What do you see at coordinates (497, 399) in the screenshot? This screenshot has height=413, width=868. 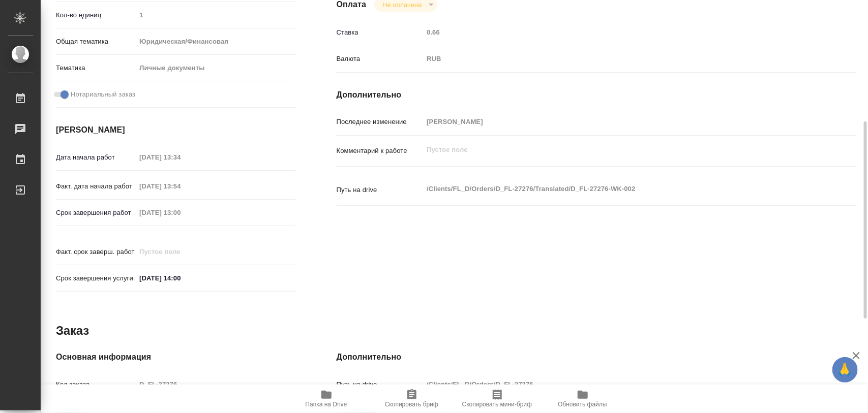 I see `button: Скопировать мини-бриф` at bounding box center [497, 399].